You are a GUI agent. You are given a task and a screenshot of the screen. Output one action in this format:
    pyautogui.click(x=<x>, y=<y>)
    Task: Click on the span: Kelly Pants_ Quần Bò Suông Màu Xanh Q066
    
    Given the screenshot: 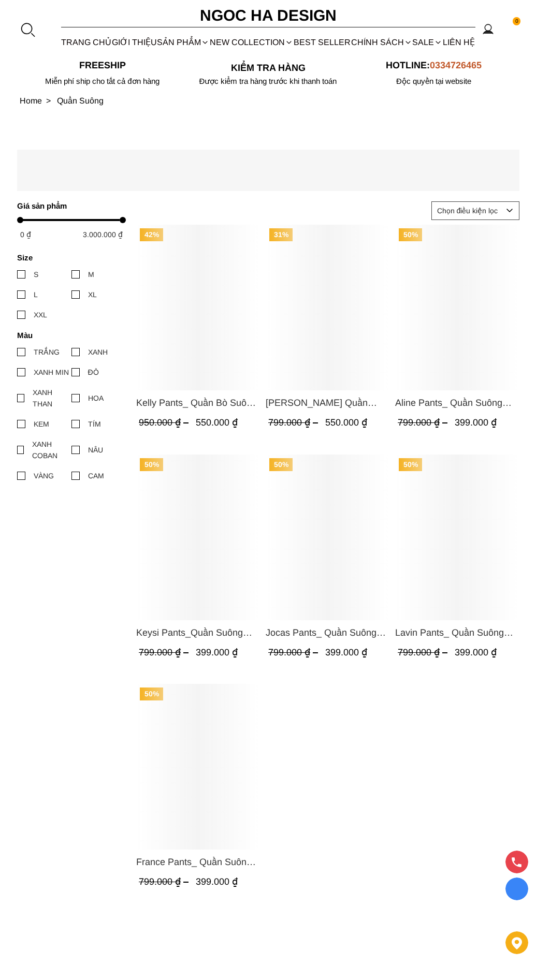 What is the action you would take?
    pyautogui.click(x=198, y=403)
    